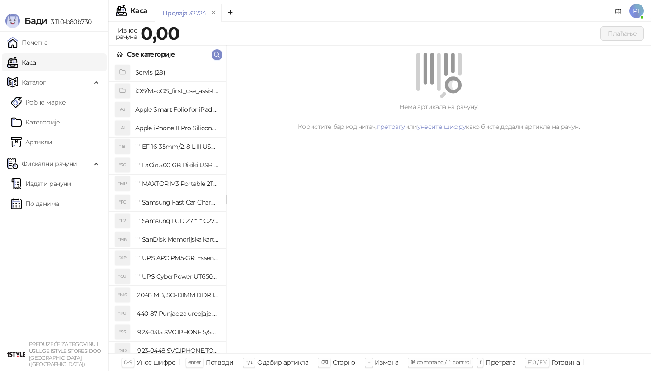 The width and height of the screenshot is (651, 371). What do you see at coordinates (36, 21) in the screenshot?
I see `span: Бади` at bounding box center [36, 21].